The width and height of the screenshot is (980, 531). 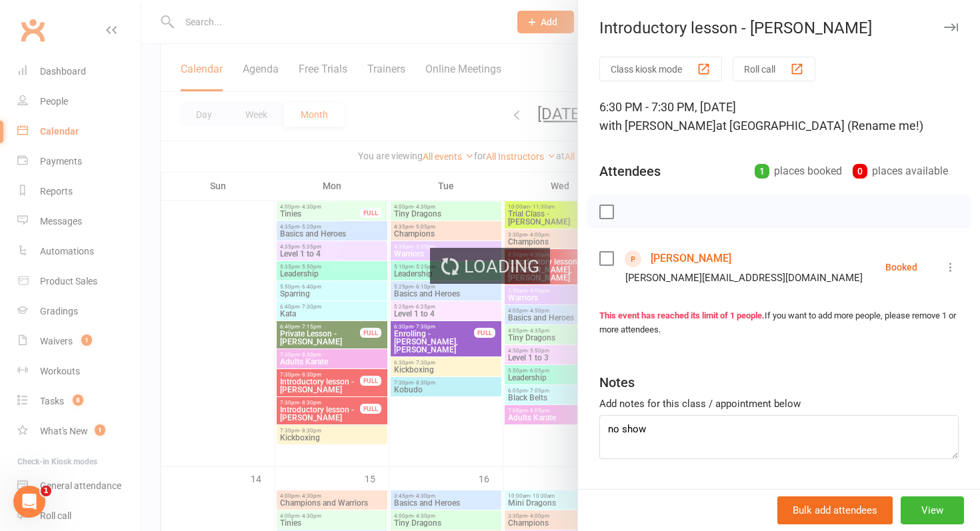 What do you see at coordinates (901, 267) in the screenshot?
I see `div: Booked` at bounding box center [901, 267].